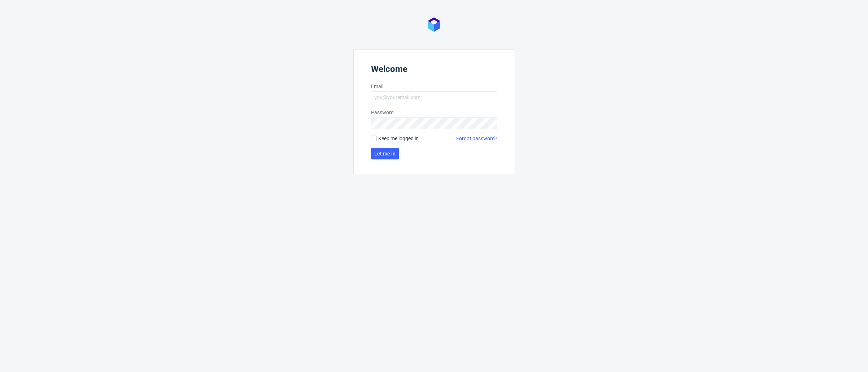 This screenshot has width=868, height=372. What do you see at coordinates (477, 138) in the screenshot?
I see `a: Forgot password?` at bounding box center [477, 138].